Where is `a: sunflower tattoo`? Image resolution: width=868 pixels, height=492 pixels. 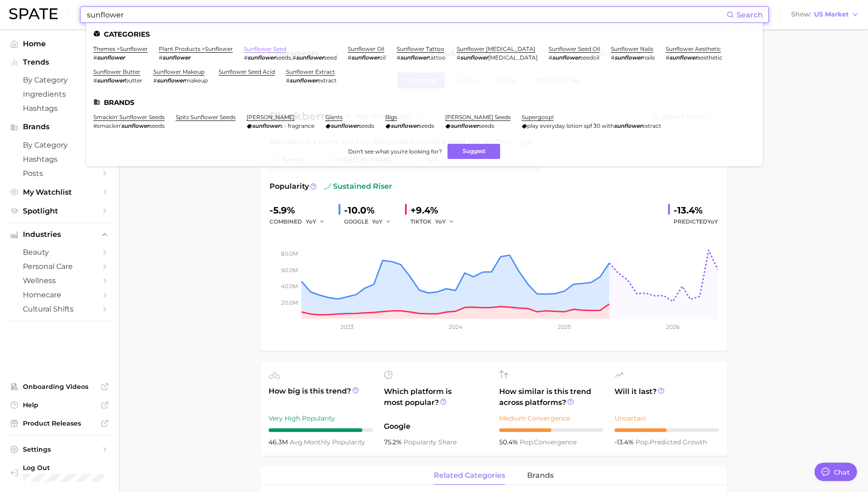 a: sunflower tattoo is located at coordinates (420, 48).